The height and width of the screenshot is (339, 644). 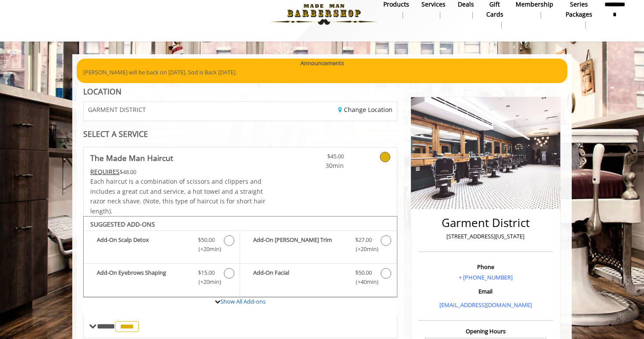 What do you see at coordinates (366, 109) in the screenshot?
I see `a: Change Location` at bounding box center [366, 109].